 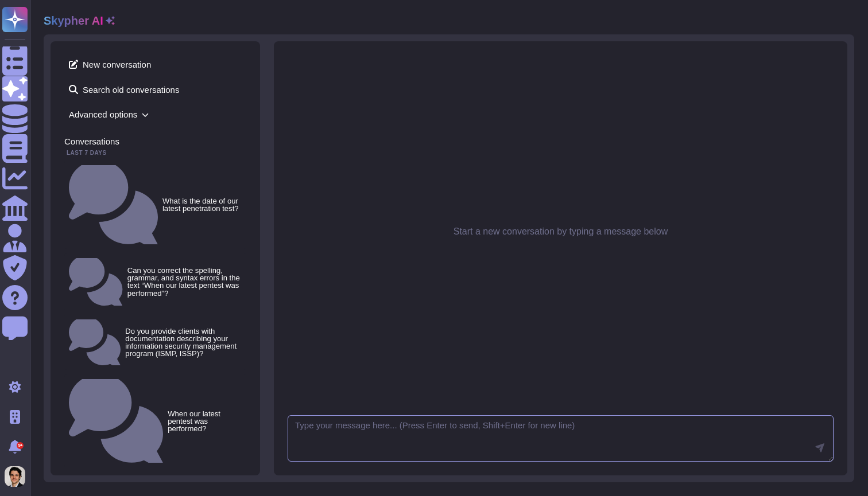 I want to click on div: Conversations, so click(x=155, y=141).